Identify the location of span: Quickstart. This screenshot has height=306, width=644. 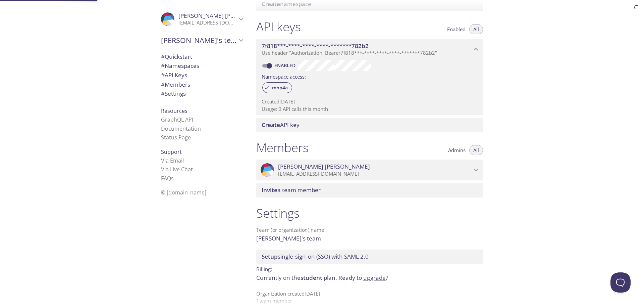
(176, 56).